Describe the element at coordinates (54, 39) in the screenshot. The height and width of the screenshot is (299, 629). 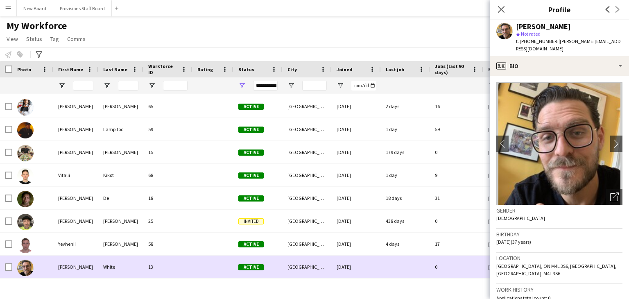
I see `a: Tag` at that location.